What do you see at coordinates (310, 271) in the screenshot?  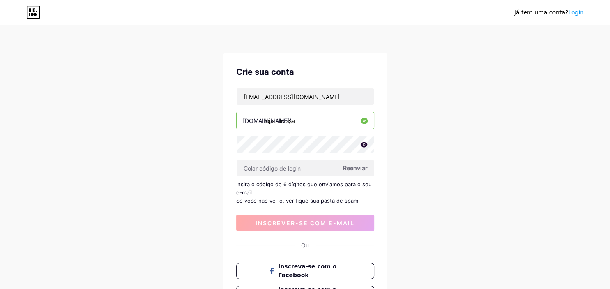 I see `span: Inscreva-se com o Facebook` at bounding box center [310, 271].